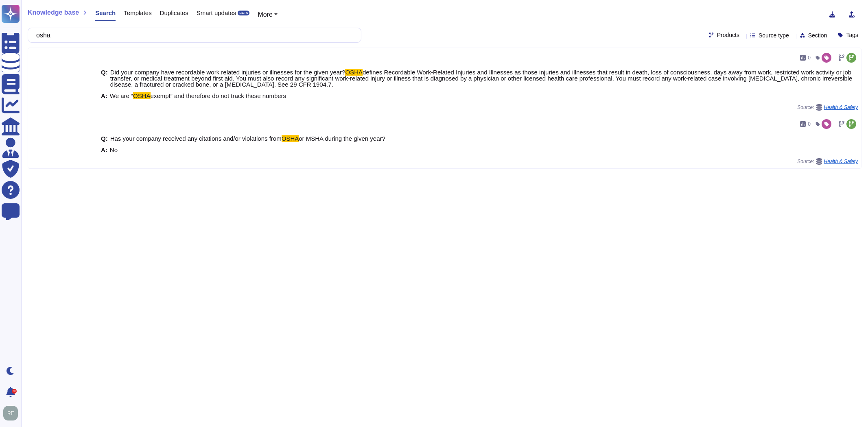 Image resolution: width=868 pixels, height=427 pixels. I want to click on span: Duplicates, so click(174, 13).